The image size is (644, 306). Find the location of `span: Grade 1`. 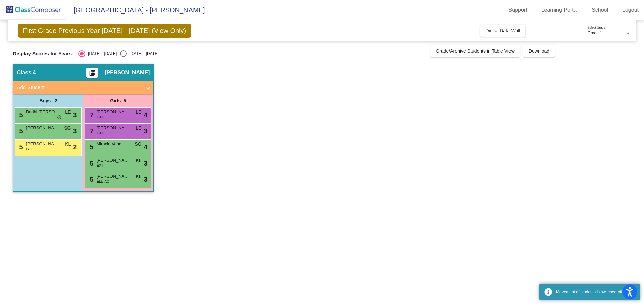

span: Grade 1 is located at coordinates (595, 33).